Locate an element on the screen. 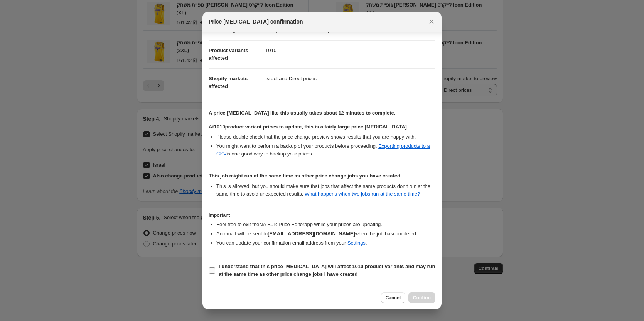 Image resolution: width=644 pixels, height=321 pixels. li: You might want to perform a backup of your products before proceeding. is one good way to backup ... is located at coordinates (326, 150).